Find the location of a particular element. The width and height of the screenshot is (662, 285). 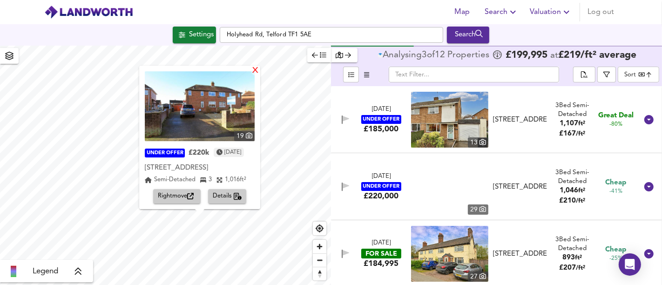

span: Valuation is located at coordinates (551, 12).